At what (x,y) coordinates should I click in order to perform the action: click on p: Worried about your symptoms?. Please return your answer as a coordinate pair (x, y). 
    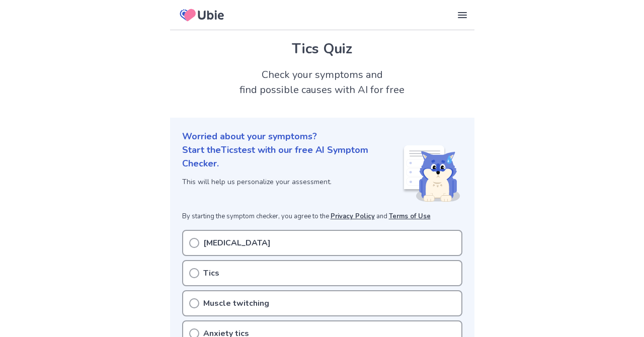
    Looking at the image, I should click on (322, 136).